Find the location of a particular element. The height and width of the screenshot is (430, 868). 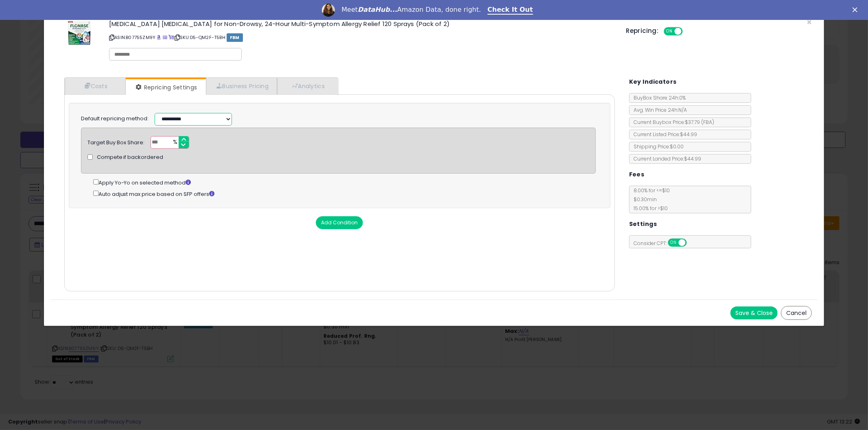

div: Target Buy Box Share: is located at coordinates (116, 142).